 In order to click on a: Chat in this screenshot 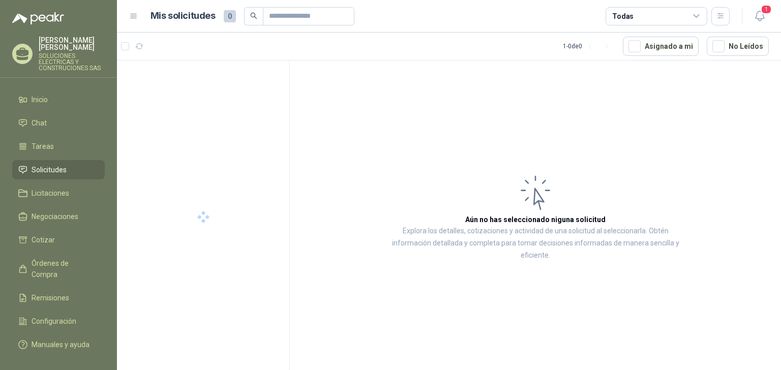, I will do `click(58, 123)`.